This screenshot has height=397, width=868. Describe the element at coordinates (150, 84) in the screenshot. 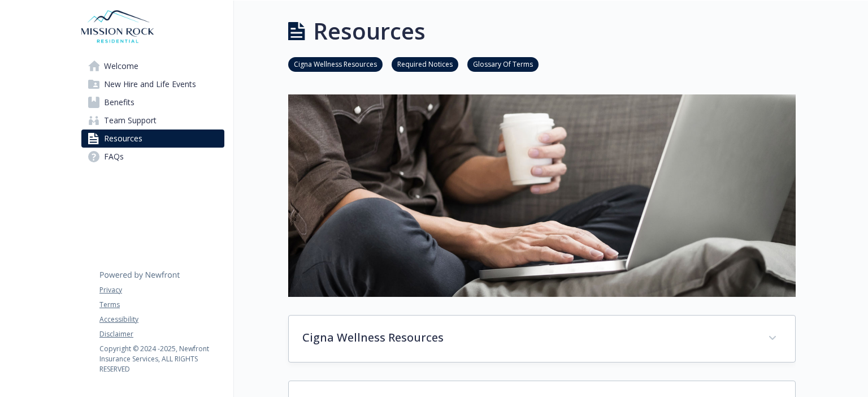

I see `span: New Hire and Life Events` at that location.